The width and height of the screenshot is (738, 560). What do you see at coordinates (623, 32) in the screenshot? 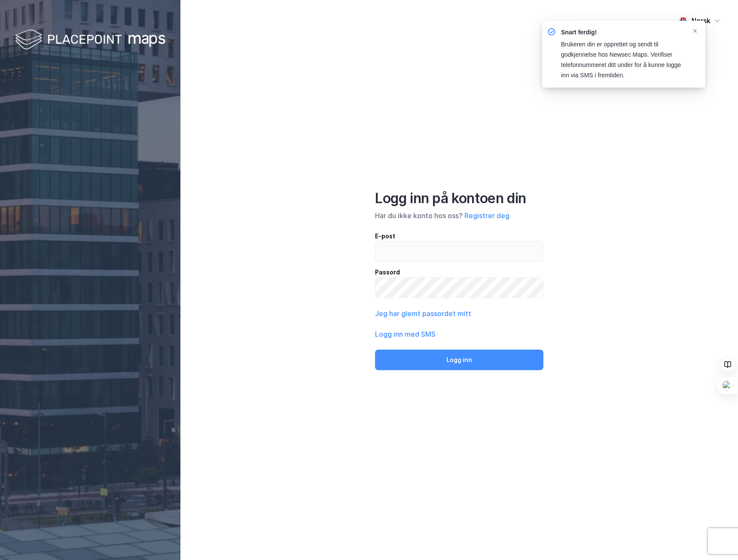
I see `div: Snart ferdig!` at bounding box center [623, 32].